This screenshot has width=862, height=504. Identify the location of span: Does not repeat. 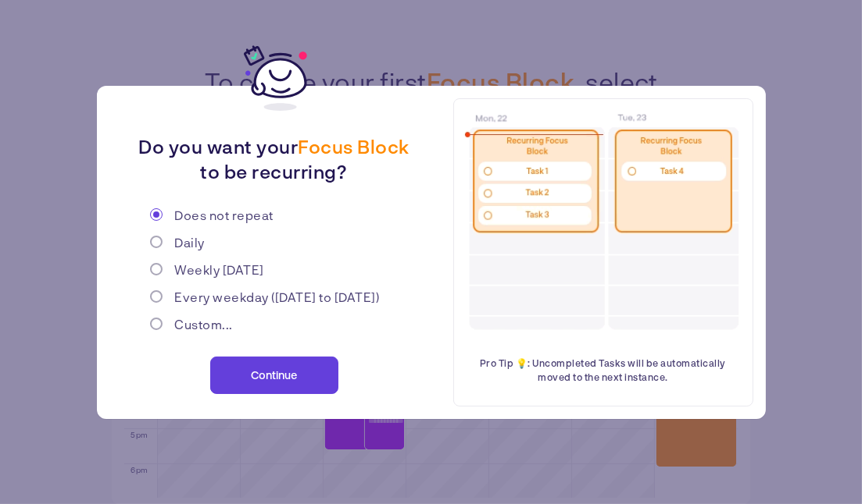
(224, 214).